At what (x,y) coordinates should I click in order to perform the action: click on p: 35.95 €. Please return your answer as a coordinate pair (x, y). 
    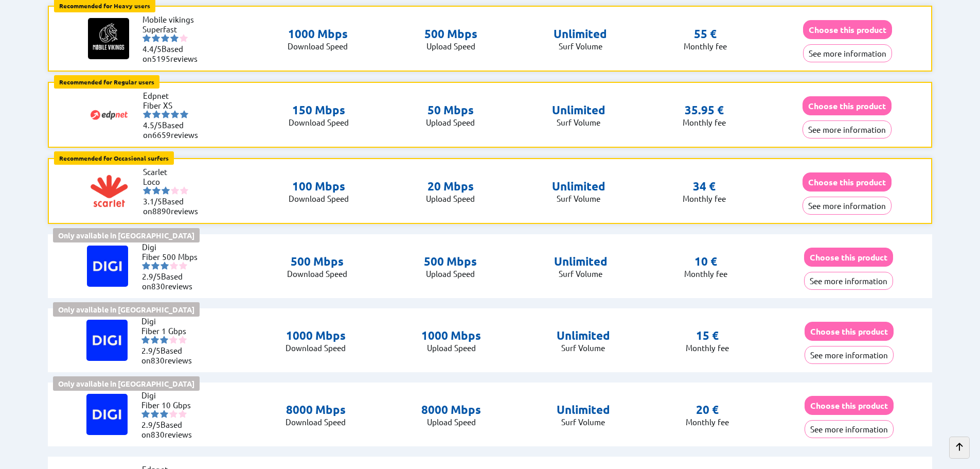
    Looking at the image, I should click on (704, 110).